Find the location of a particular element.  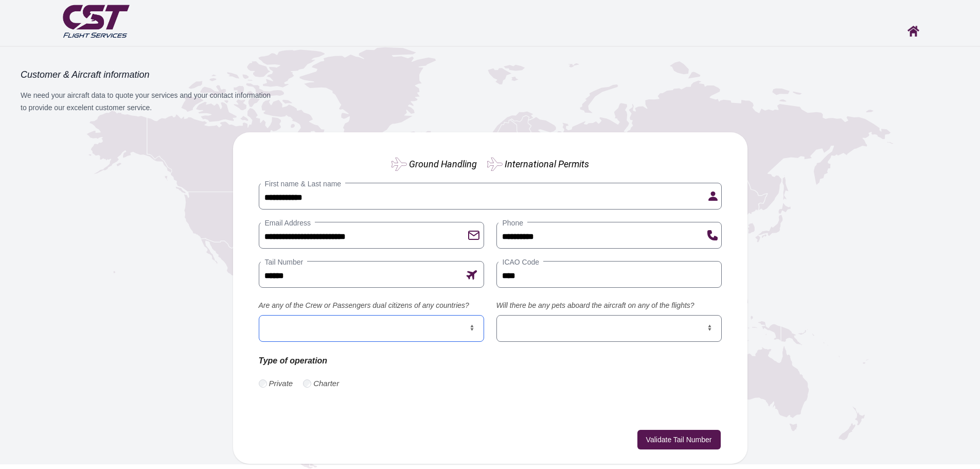

label: Private is located at coordinates (281, 384).